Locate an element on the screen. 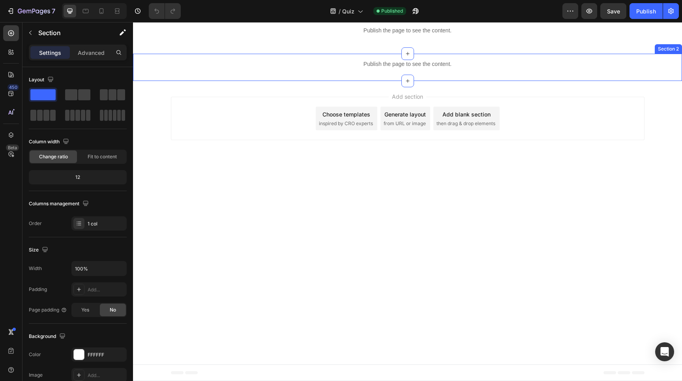  div: Section 2 is located at coordinates (535, 27).